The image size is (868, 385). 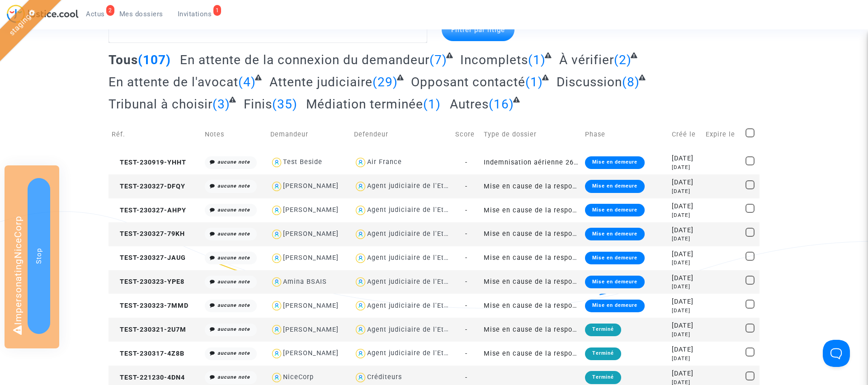 I want to click on span: TEST-230323-7MMD, so click(x=150, y=306).